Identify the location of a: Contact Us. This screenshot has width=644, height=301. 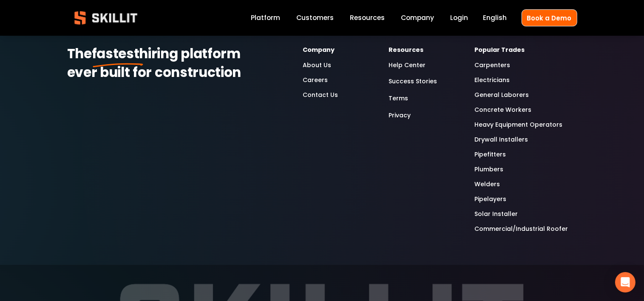
(320, 95).